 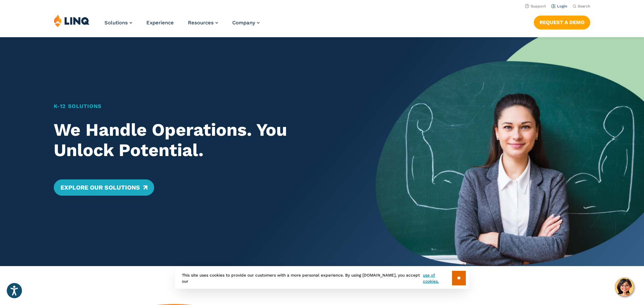 I want to click on a: Company, so click(x=246, y=23).